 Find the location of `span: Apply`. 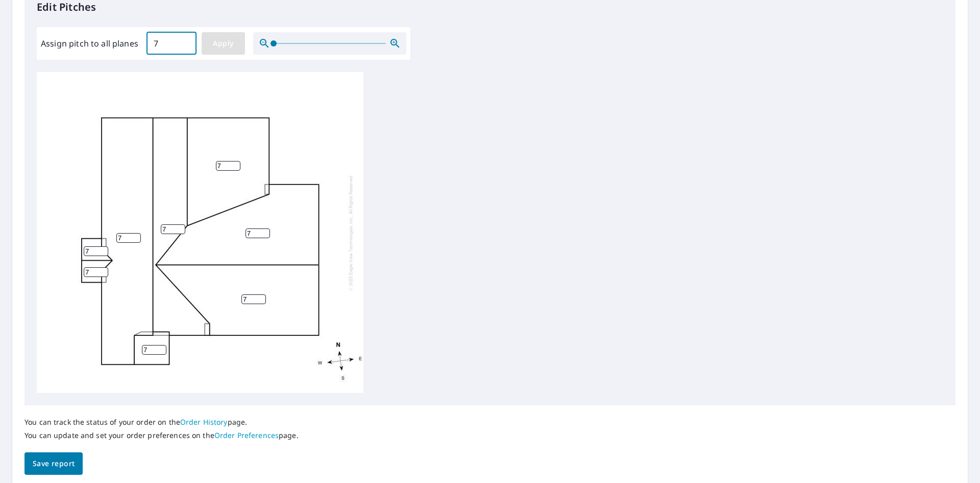

span: Apply is located at coordinates (223, 43).